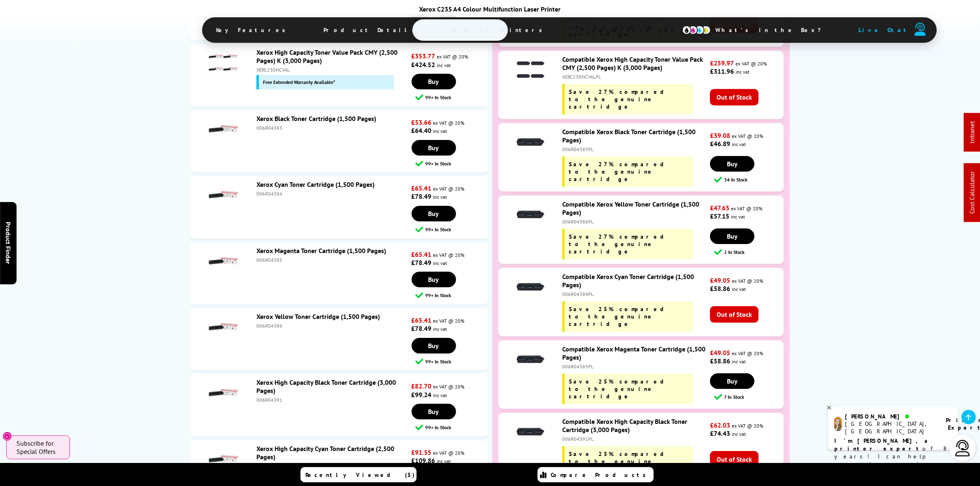  What do you see at coordinates (299, 82) in the screenshot?
I see `span: Free Extended Warranty Available*` at bounding box center [299, 82].